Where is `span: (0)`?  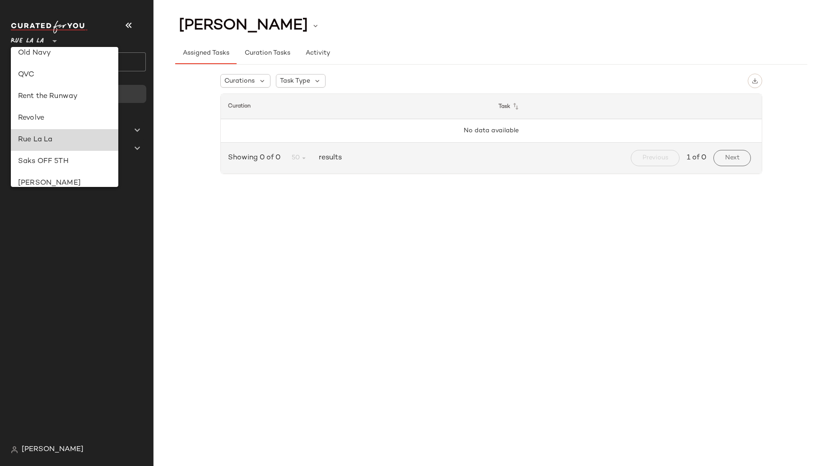
span: (0) is located at coordinates (95, 130).